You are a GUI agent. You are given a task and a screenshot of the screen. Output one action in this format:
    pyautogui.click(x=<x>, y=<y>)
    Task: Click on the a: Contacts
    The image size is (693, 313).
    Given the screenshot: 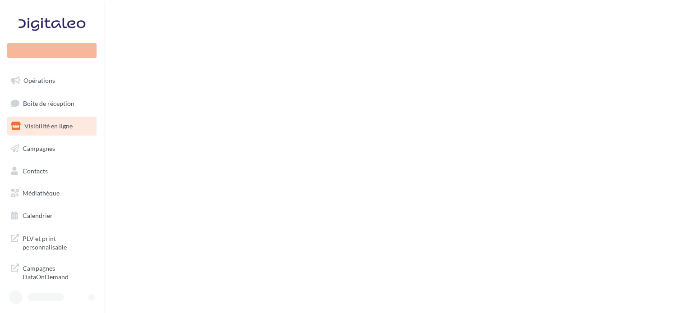 What is the action you would take?
    pyautogui.click(x=52, y=171)
    